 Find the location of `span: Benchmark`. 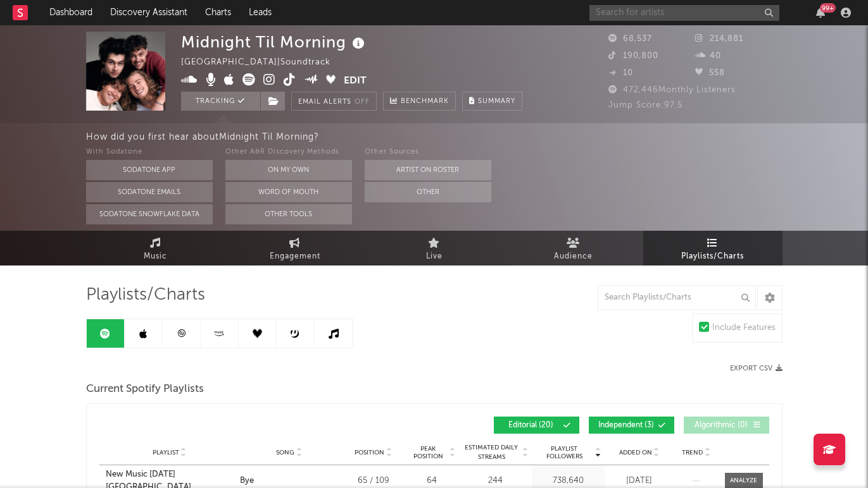

span: Benchmark is located at coordinates (425, 102).